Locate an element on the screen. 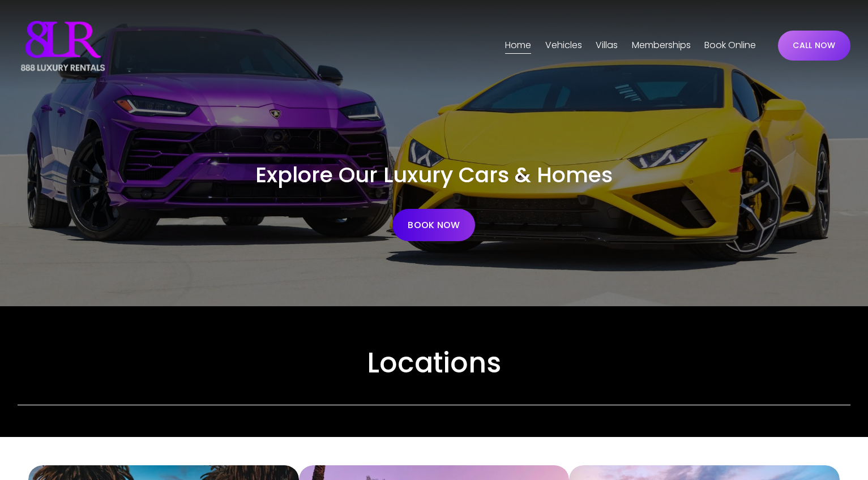 Image resolution: width=868 pixels, height=480 pixels. a: Home is located at coordinates (519, 46).